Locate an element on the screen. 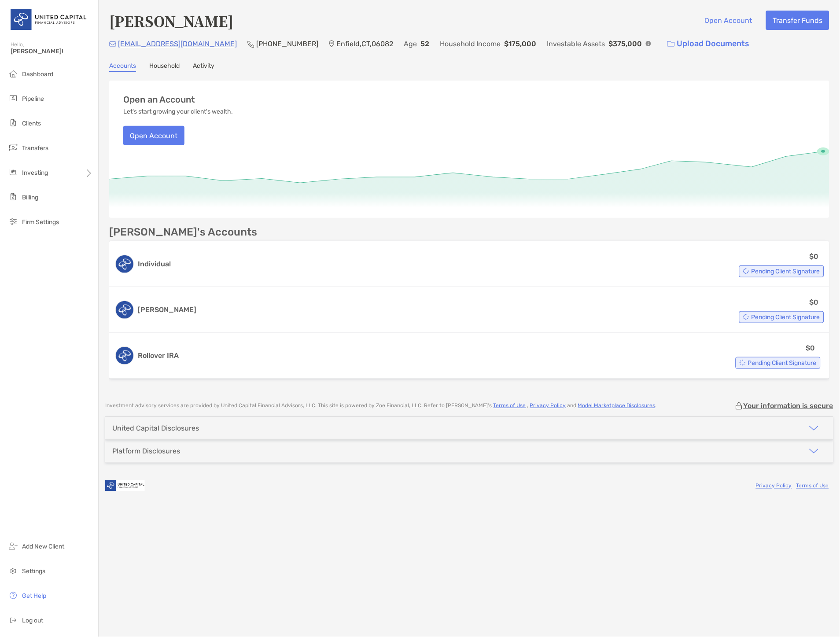  p: $375,000 is located at coordinates (626, 43).